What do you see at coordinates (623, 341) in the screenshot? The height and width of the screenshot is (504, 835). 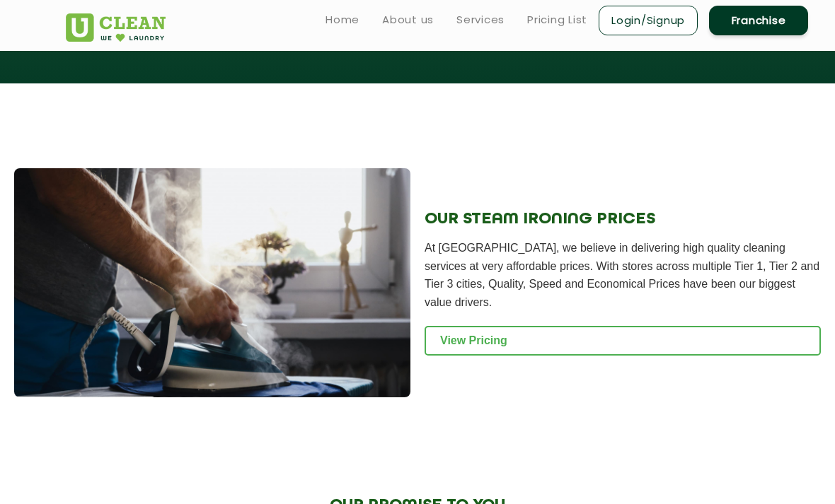 I see `a: View Pricing` at bounding box center [623, 341].